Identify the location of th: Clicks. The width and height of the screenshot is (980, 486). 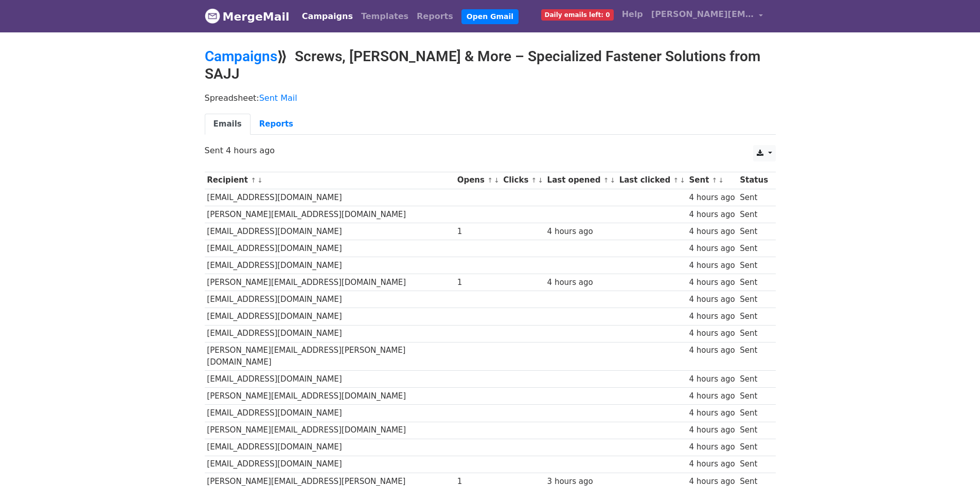
(522, 180).